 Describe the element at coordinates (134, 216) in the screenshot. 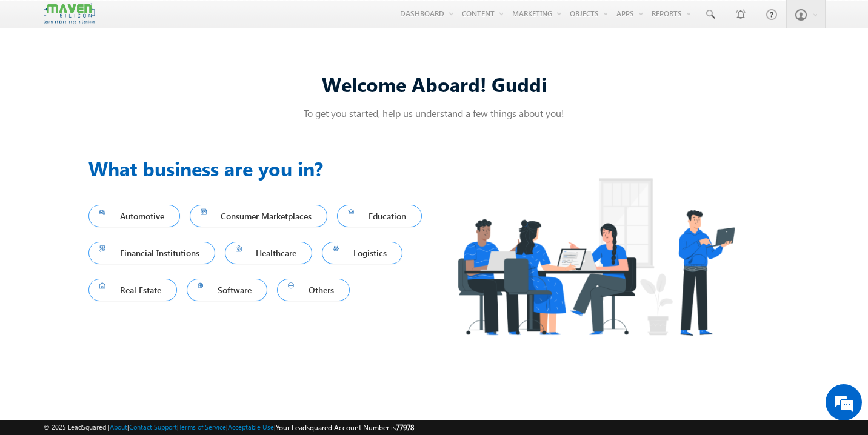

I see `span: Automotive` at that location.